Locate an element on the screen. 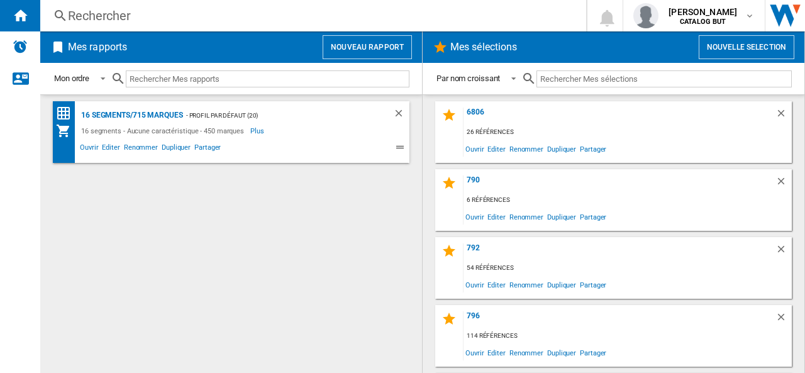 The height and width of the screenshot is (373, 805). div: 26 références is located at coordinates (628, 132).